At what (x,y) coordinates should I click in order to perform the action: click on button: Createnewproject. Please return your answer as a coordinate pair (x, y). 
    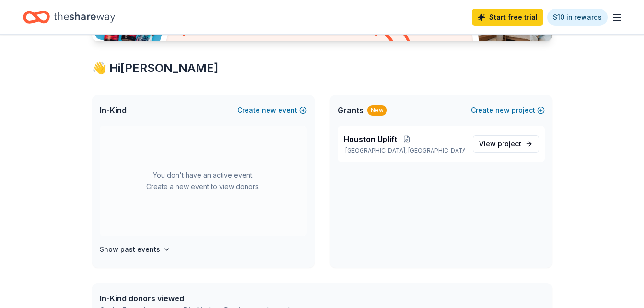
    Looking at the image, I should click on (508, 110).